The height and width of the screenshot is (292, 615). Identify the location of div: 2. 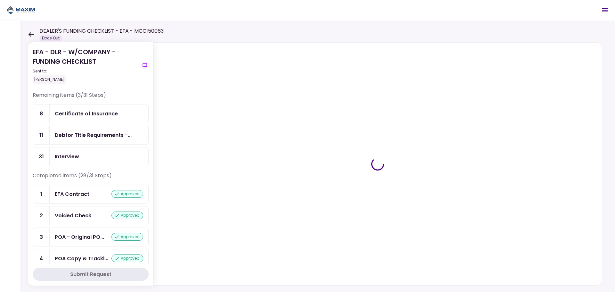
(41, 215).